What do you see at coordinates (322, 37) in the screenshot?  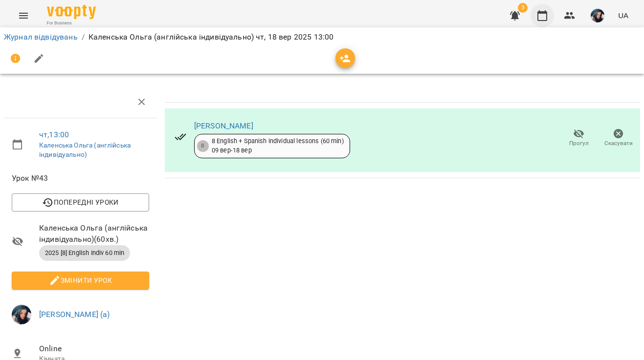 I see `nav: breadcrumb` at bounding box center [322, 37].